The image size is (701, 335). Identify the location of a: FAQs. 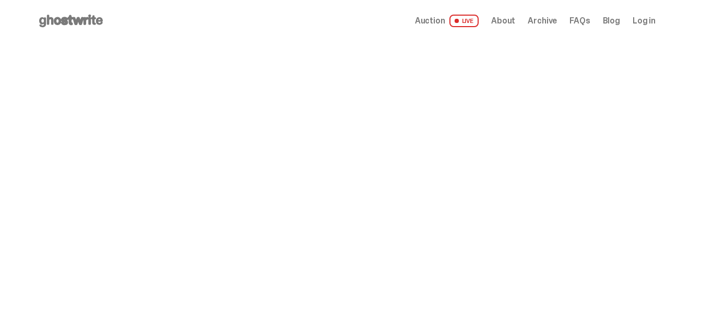
(579, 21).